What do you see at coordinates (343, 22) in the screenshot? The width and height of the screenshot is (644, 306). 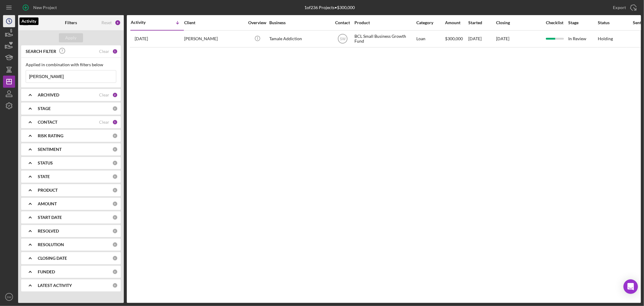 I see `div: Contact` at bounding box center [343, 22].